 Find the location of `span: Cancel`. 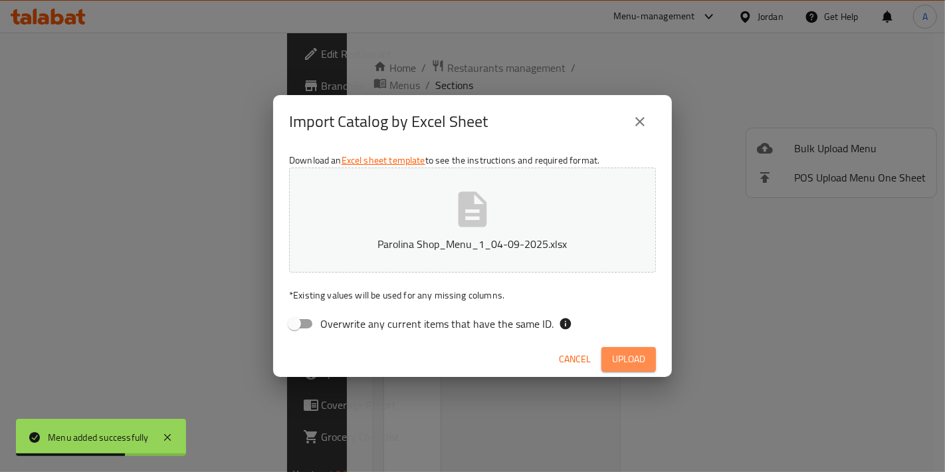

span: Cancel is located at coordinates (575, 359).